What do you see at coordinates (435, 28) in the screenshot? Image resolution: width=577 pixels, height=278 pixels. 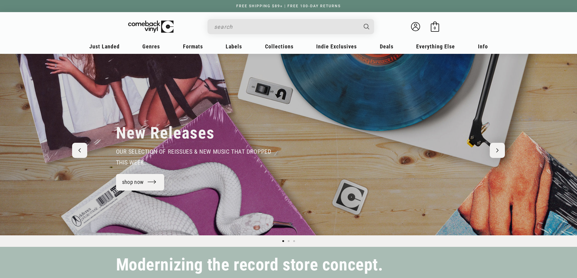 I see `span: 0` at bounding box center [435, 28].